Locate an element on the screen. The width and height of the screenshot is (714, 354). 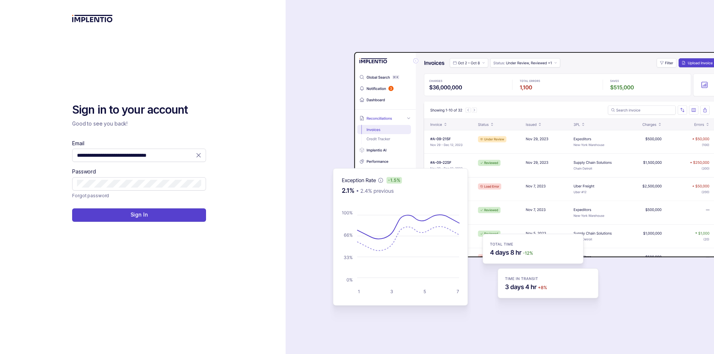
img: logo is located at coordinates (92, 19).